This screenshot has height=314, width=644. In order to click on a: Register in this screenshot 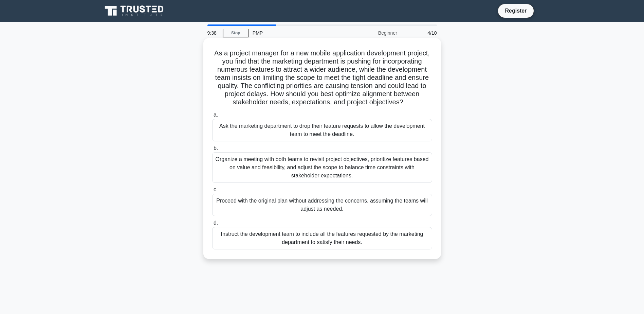, I will do `click(515, 11)`.